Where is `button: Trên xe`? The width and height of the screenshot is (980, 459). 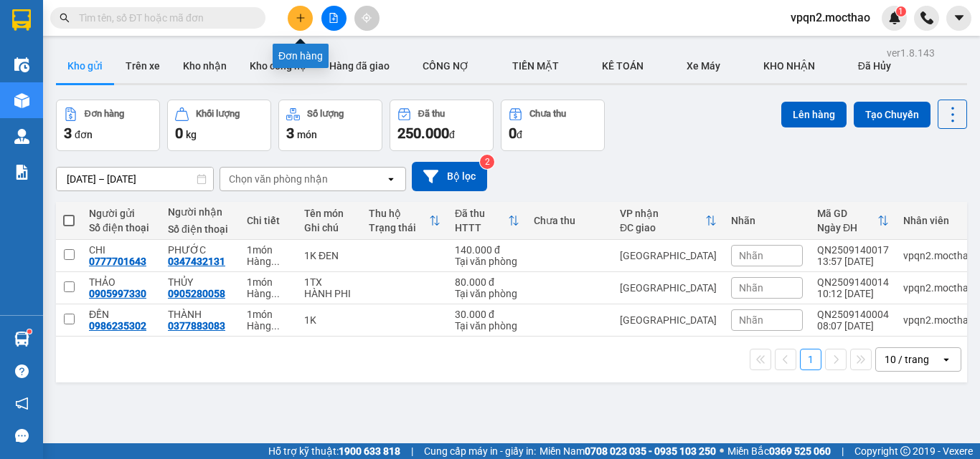 button: Trên xe is located at coordinates (143, 66).